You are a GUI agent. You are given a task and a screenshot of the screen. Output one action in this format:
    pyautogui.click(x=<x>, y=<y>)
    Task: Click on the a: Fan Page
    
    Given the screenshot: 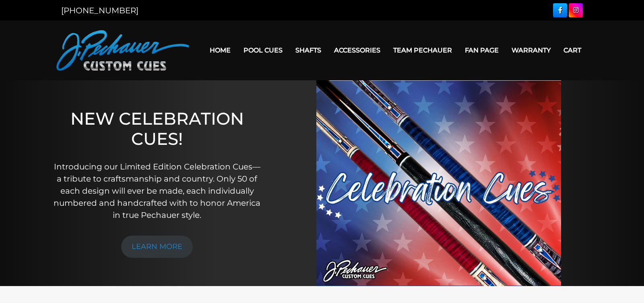 What is the action you would take?
    pyautogui.click(x=482, y=50)
    